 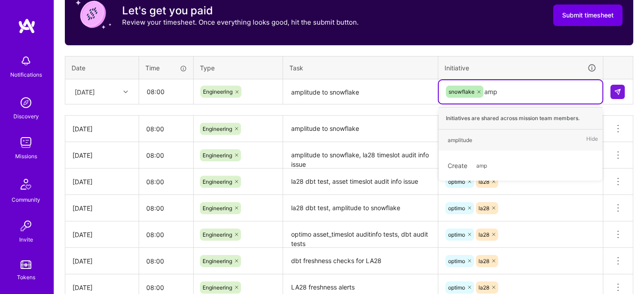 What do you see at coordinates (26, 74) in the screenshot?
I see `div: Notifications` at bounding box center [26, 74].